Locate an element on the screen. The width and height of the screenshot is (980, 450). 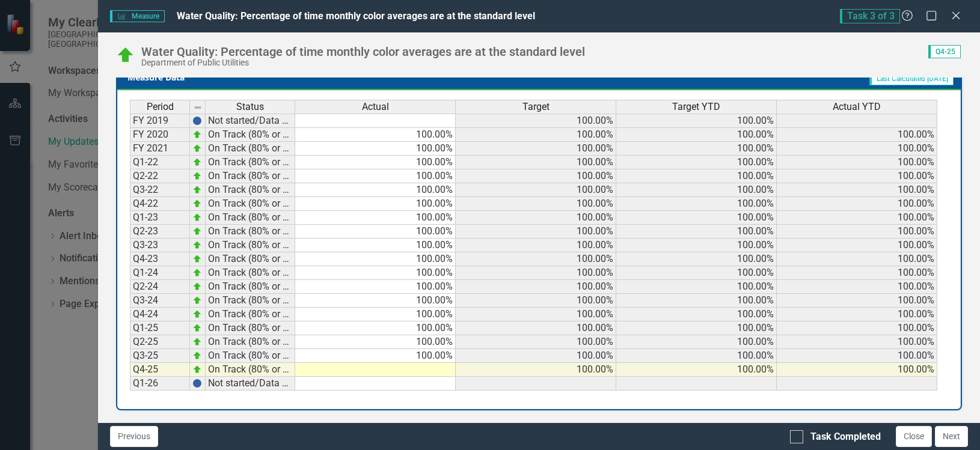
div: Department of Public Utilities is located at coordinates (363, 63).